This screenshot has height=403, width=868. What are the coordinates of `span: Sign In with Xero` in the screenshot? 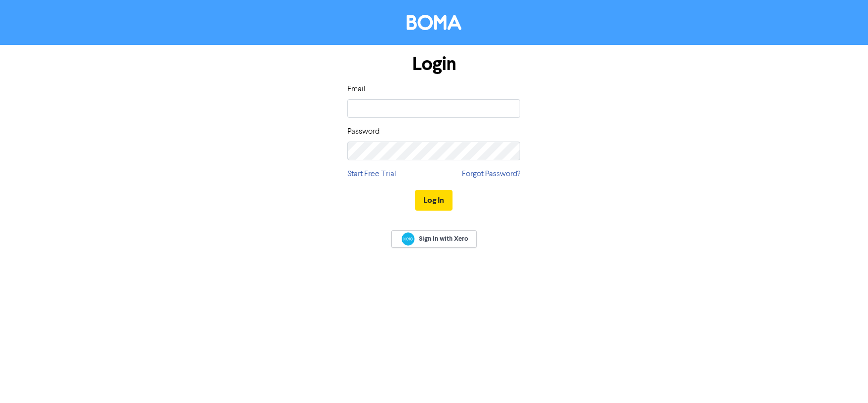 It's located at (444, 239).